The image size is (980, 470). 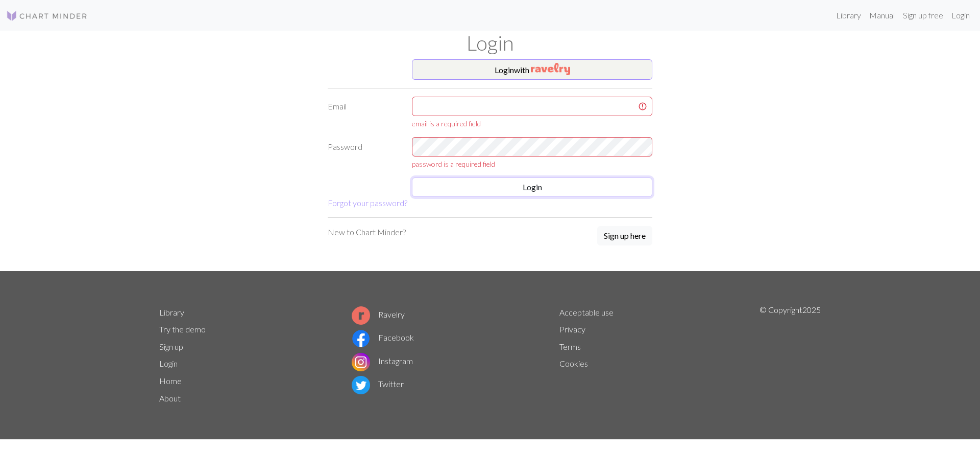 What do you see at coordinates (171, 346) in the screenshot?
I see `a: Sign up` at bounding box center [171, 346].